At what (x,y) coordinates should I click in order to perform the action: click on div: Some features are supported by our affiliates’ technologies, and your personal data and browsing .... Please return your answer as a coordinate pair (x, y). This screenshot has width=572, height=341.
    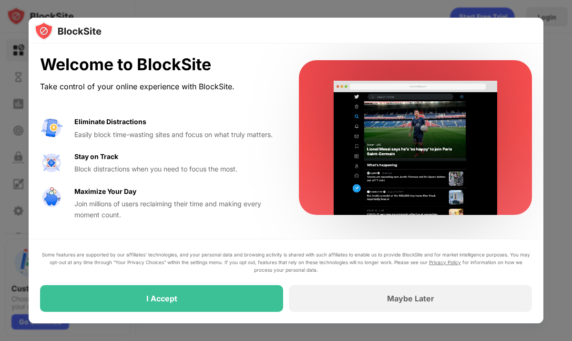
    Looking at the image, I should click on (286, 262).